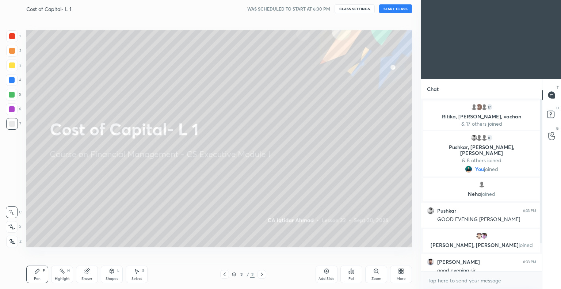 The image size is (561, 289). Describe the element at coordinates (446, 211) in the screenshot. I see `h6: Pushkar` at that location.